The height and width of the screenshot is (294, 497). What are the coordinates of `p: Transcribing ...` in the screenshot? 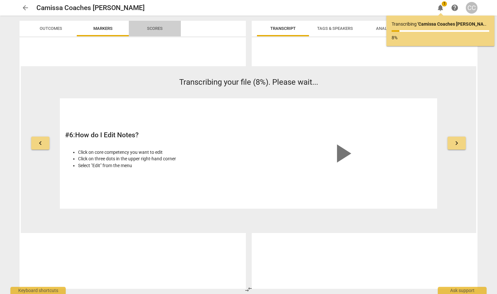 It's located at (440, 24).